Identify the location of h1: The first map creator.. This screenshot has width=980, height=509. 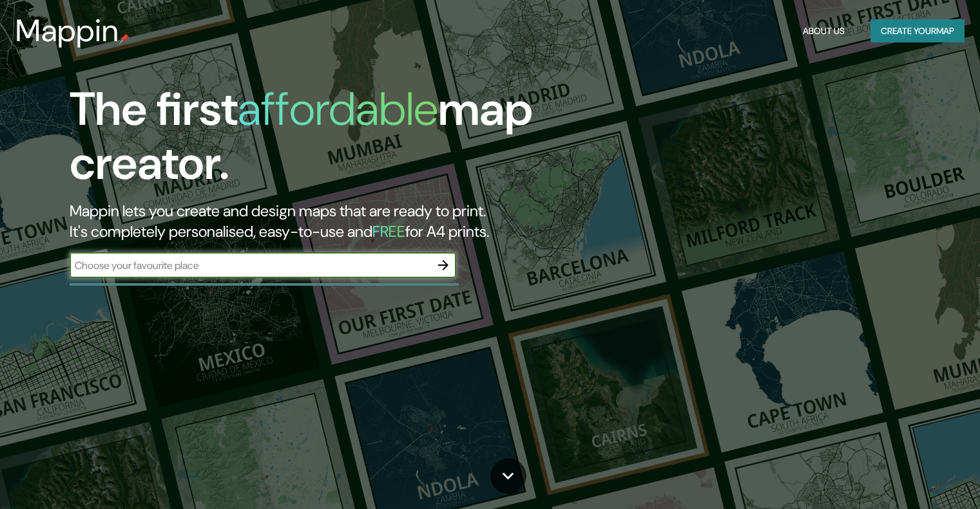
(315, 141).